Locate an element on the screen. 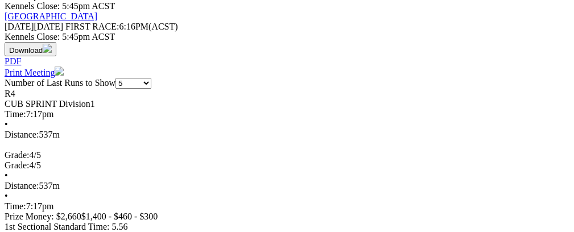 The width and height of the screenshot is (574, 232). a: PDF is located at coordinates (13, 61).